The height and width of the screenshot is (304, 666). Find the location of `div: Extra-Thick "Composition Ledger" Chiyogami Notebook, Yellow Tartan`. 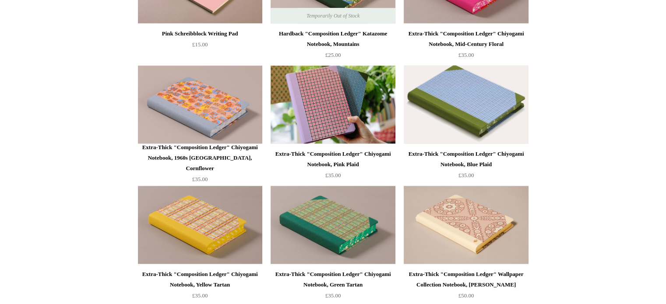

div: Extra-Thick "Composition Ledger" Chiyogami Notebook, Yellow Tartan is located at coordinates (200, 280).